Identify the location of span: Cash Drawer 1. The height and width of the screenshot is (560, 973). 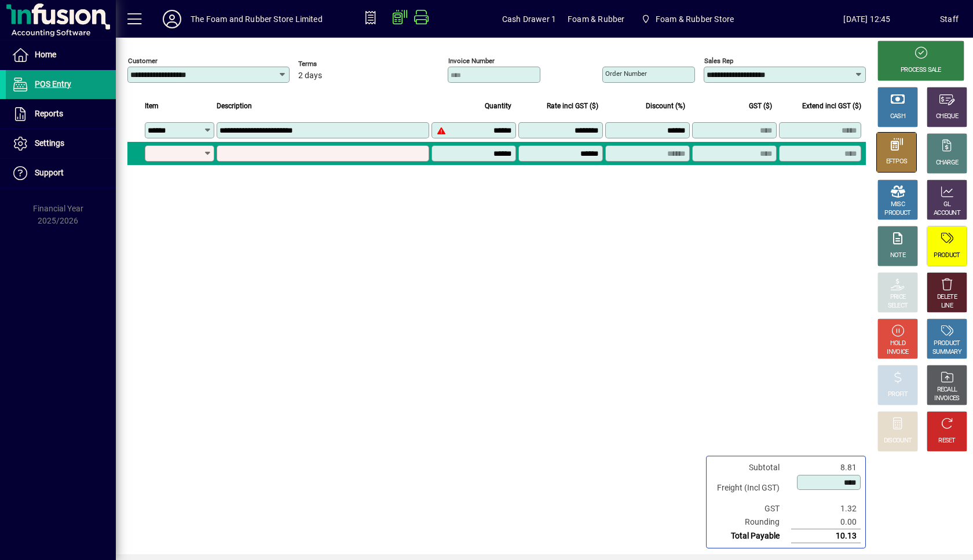
(529, 19).